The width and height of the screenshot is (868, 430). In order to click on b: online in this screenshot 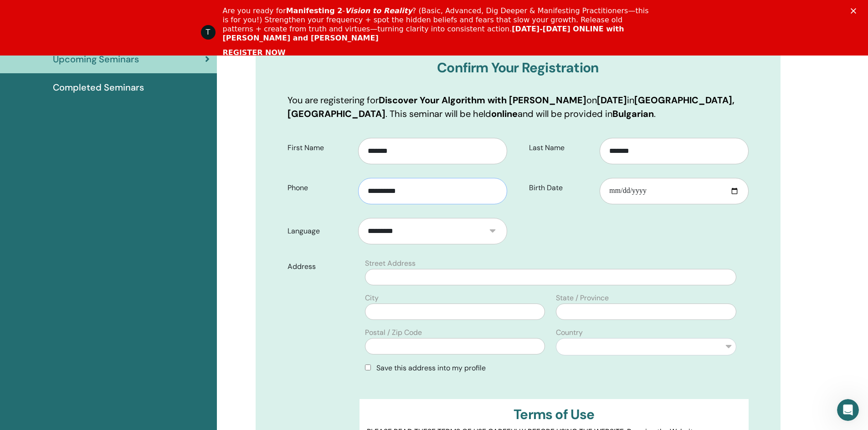, I will do `click(504, 114)`.